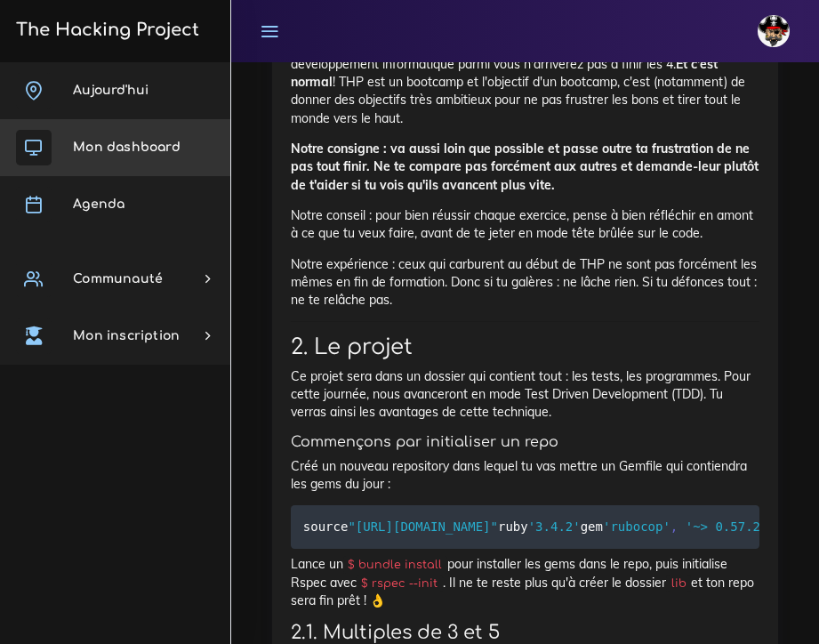 This screenshot has width=819, height=644. Describe the element at coordinates (105, 30) in the screenshot. I see `h3: The Hacking Project` at that location.